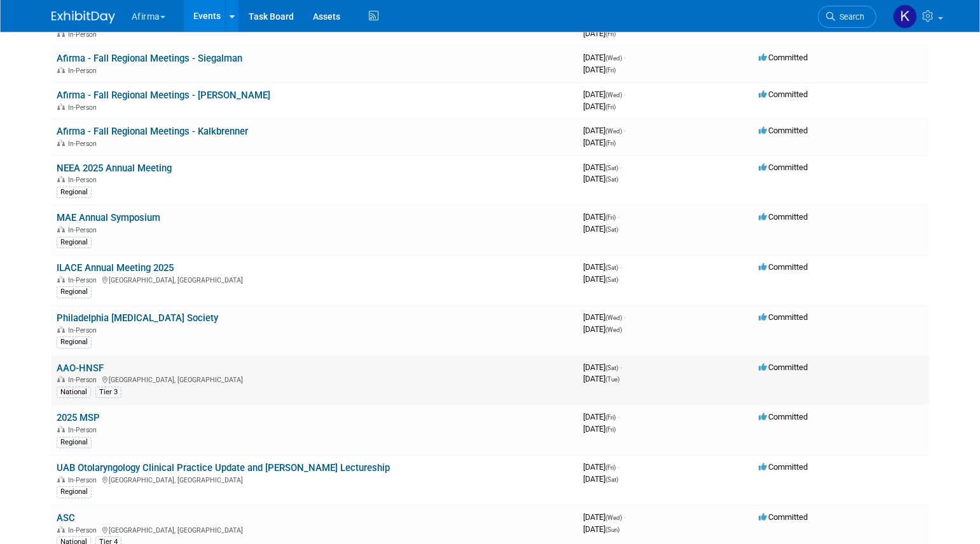  I want to click on span: (Tue), so click(612, 379).